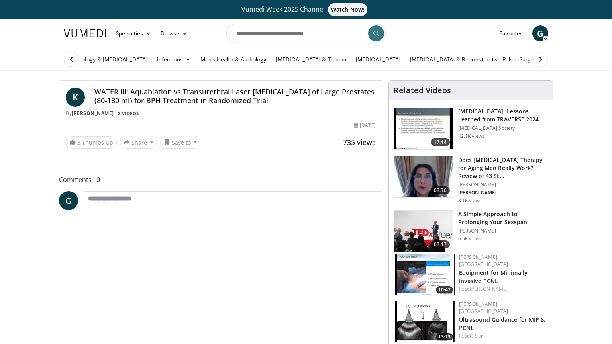 This screenshot has width=612, height=344. What do you see at coordinates (85, 33) in the screenshot?
I see `img: VuMedi Logo` at bounding box center [85, 33].